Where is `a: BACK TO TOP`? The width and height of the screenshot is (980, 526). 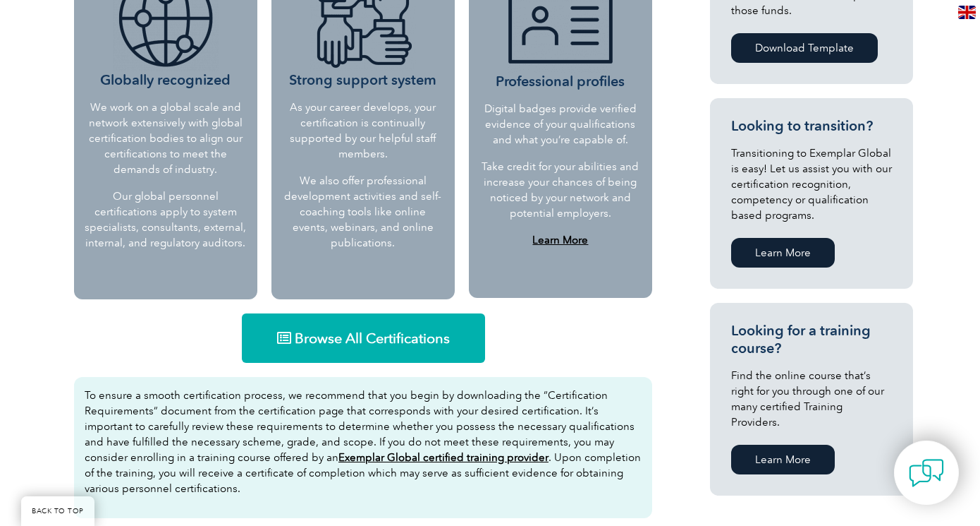
a: BACK TO TOP is located at coordinates (58, 511).